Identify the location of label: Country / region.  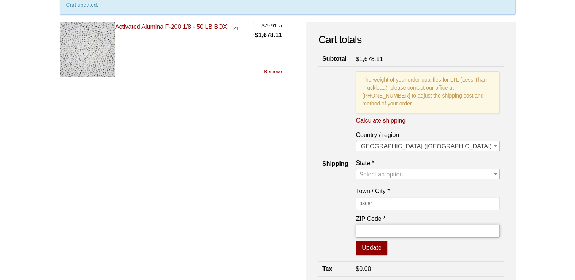
(427, 135).